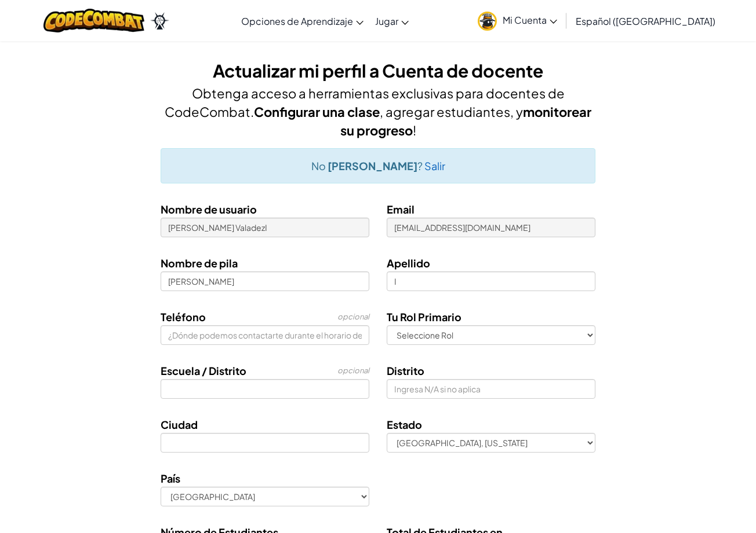  Describe the element at coordinates (94, 20) in the screenshot. I see `img: CodeCombat logo` at that location.